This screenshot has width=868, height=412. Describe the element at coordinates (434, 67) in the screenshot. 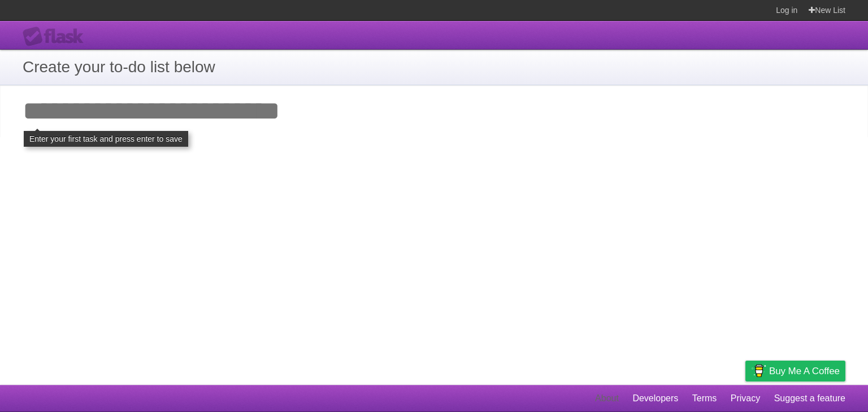

I see `h1: Create your to-do list below` at that location.